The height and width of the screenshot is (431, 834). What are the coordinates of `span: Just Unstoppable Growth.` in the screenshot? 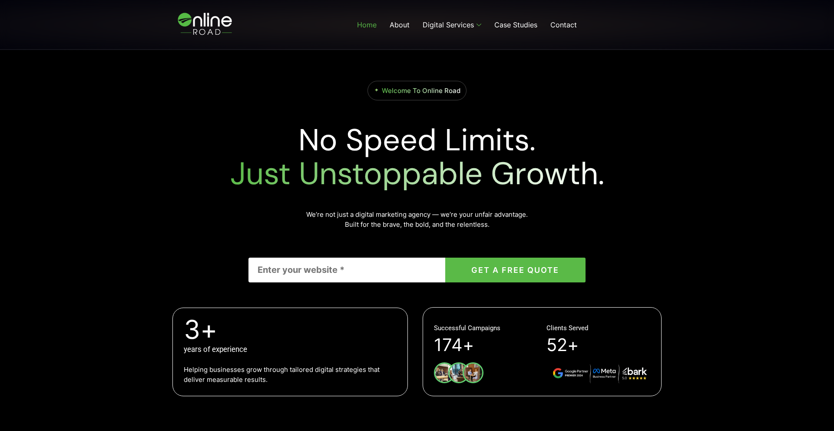 It's located at (417, 173).